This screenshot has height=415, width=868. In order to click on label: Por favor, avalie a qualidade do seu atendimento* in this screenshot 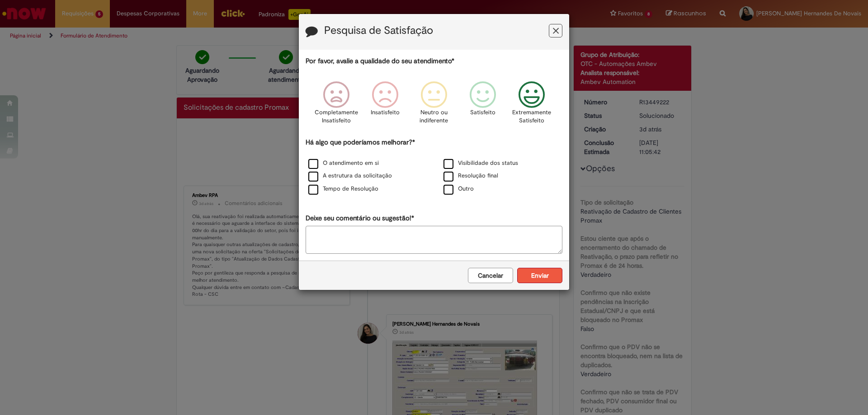, I will do `click(380, 61)`.